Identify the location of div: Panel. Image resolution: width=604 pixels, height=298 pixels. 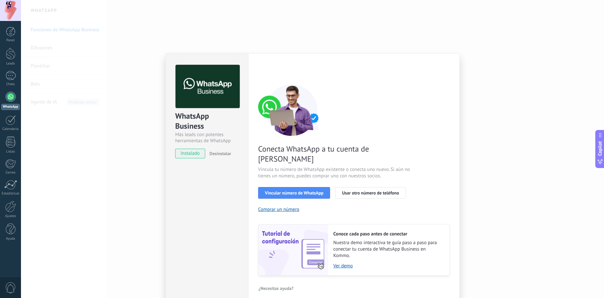
(11, 40).